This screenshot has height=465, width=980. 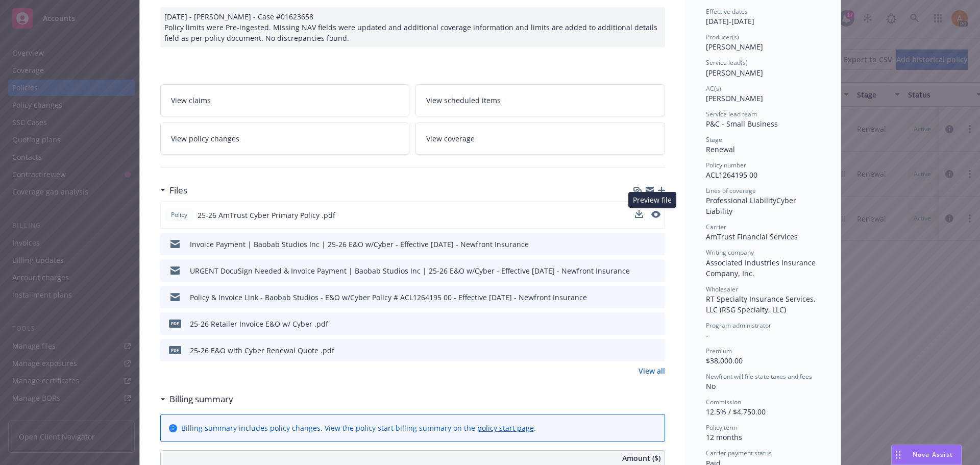 I want to click on a: View all, so click(x=652, y=371).